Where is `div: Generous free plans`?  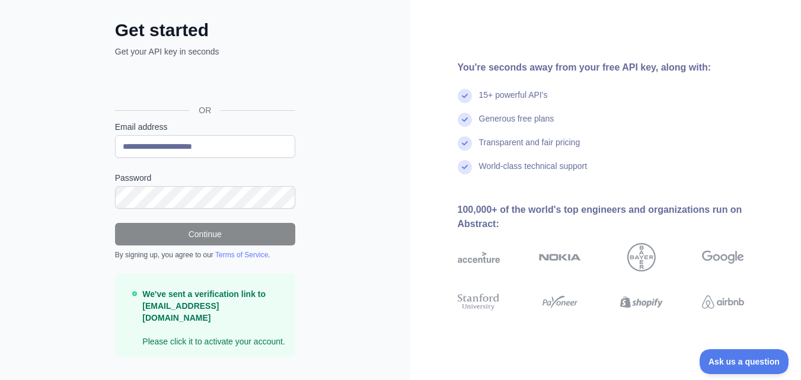 div: Generous free plans is located at coordinates (516, 124).